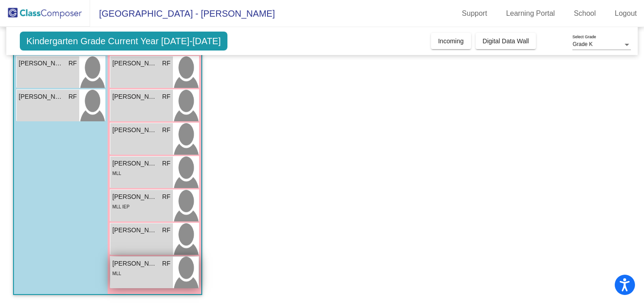  What do you see at coordinates (506, 41) in the screenshot?
I see `button: Digital Data Wall` at bounding box center [506, 41].